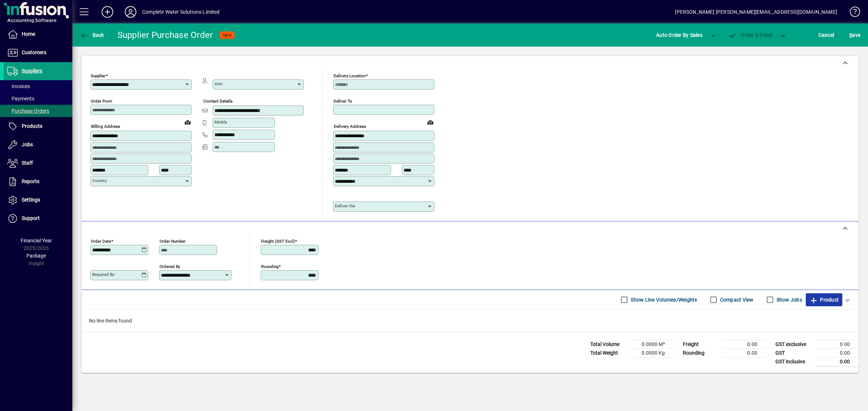 The image size is (868, 411). I want to click on mat-label: Deliver To, so click(343, 101).